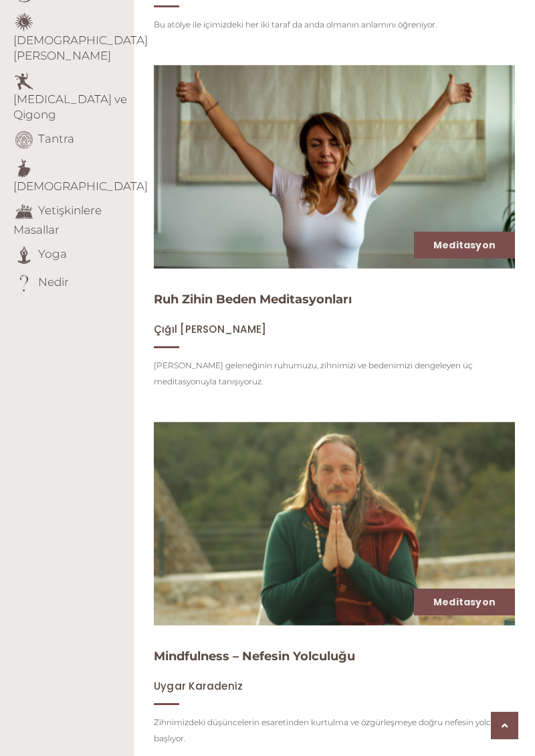 This screenshot has height=756, width=535. I want to click on a: Yoga, so click(52, 254).